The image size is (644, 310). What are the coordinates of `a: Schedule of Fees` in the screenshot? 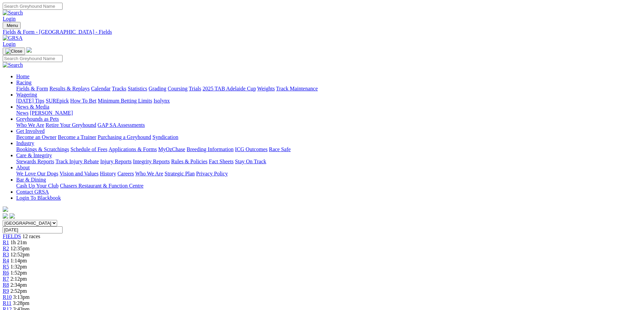 It's located at (89, 150).